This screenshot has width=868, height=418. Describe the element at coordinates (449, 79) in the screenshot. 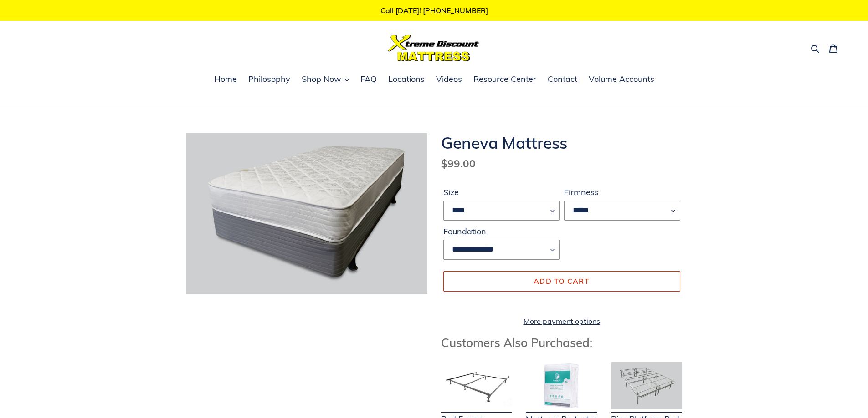

I see `span: Videos` at that location.